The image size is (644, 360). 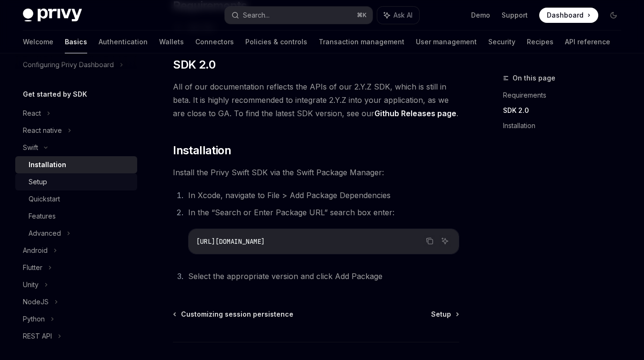 I want to click on span: Customizing session persistence, so click(x=237, y=314).